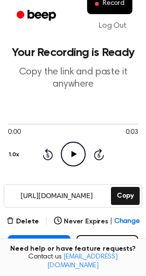  Describe the element at coordinates (107, 248) in the screenshot. I see `button: Record` at that location.